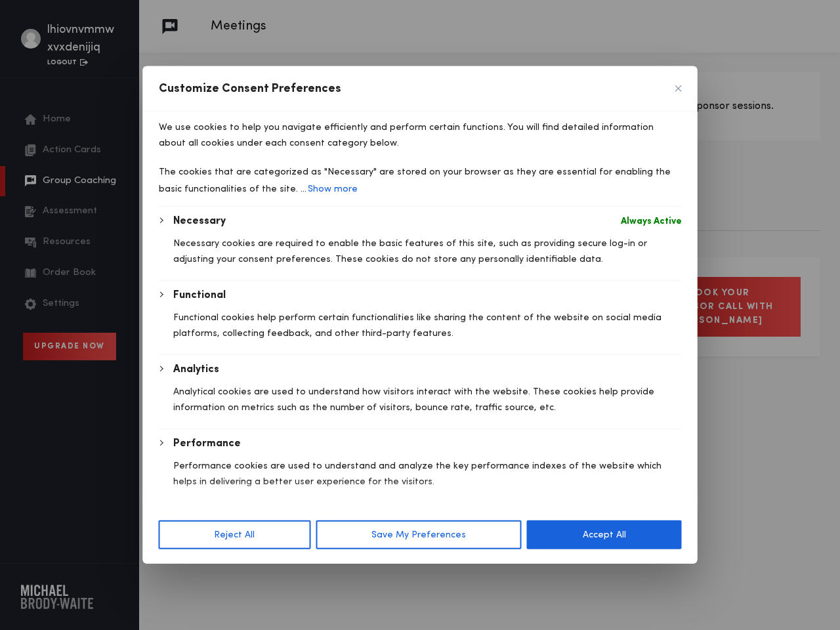  Describe the element at coordinates (420, 181) in the screenshot. I see `p: The cookies that are categorized as "Necessary" are stored on your browser as they are essential ...` at that location.